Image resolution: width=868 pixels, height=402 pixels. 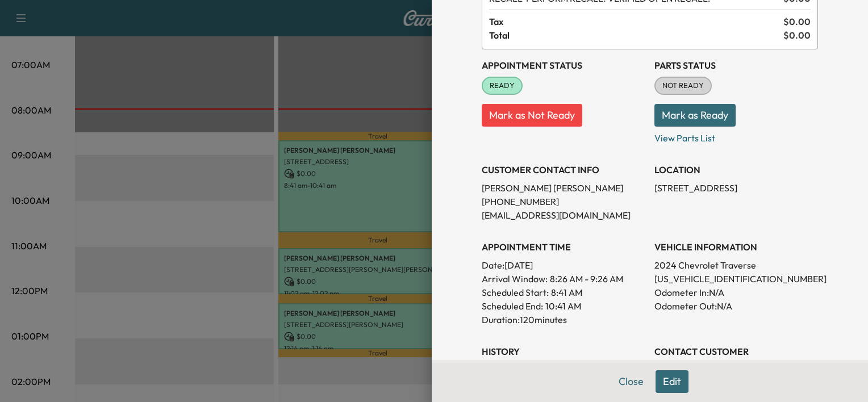 What do you see at coordinates (513, 306) in the screenshot?
I see `p: Scheduled End:` at bounding box center [513, 306].